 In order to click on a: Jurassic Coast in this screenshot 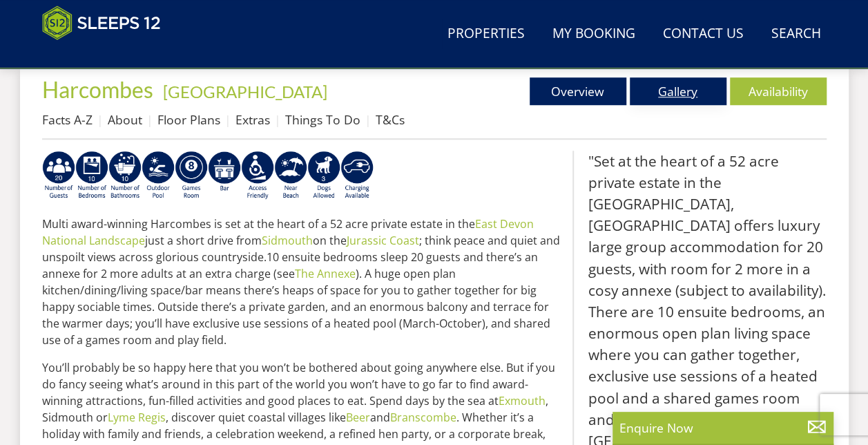, I will do `click(383, 241)`.